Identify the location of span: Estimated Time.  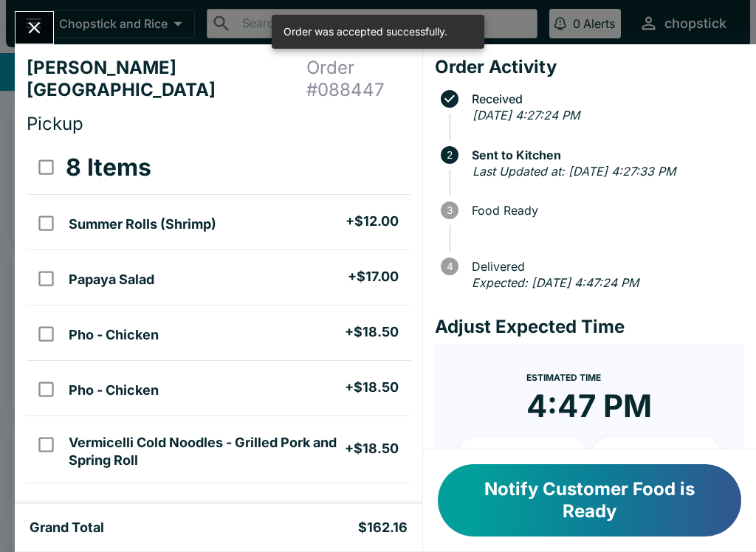
(563, 377).